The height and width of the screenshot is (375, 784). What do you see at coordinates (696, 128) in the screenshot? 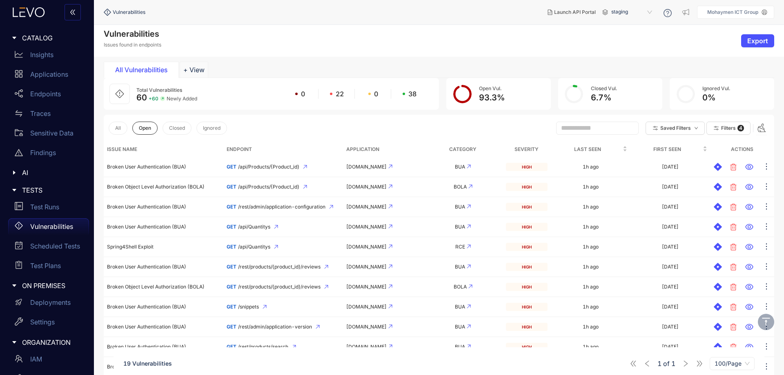
I see `span: down` at bounding box center [696, 128].